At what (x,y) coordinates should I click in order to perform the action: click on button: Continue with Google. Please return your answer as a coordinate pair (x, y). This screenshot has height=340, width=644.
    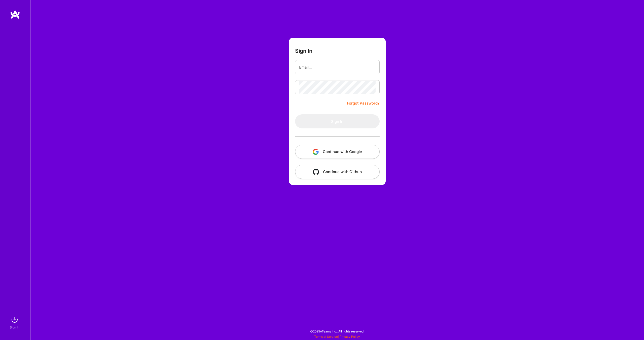
    Looking at the image, I should click on (337, 152).